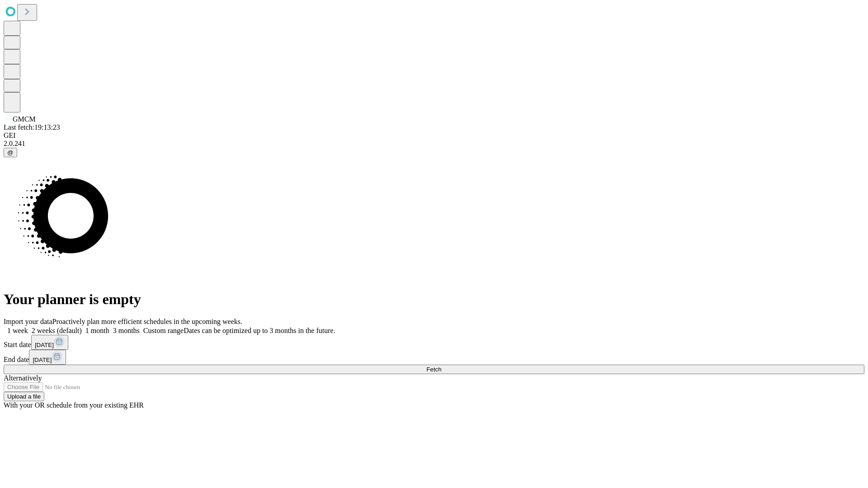 The width and height of the screenshot is (868, 488). I want to click on div: End date, so click(434, 357).